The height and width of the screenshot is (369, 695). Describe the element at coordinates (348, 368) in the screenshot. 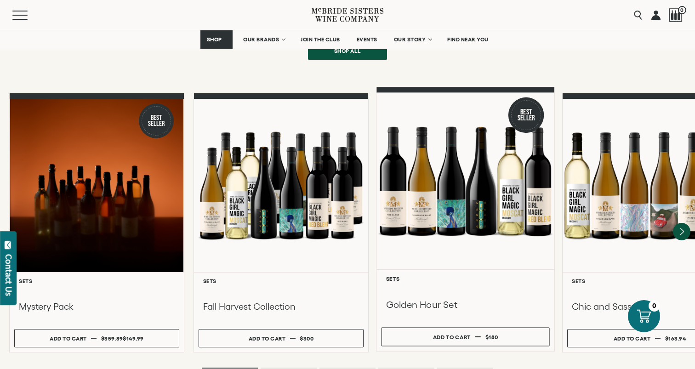

I see `li: Page dot 3` at that location.